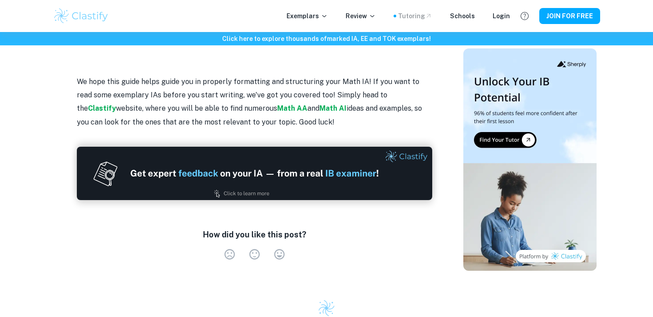  I want to click on a: Math AA, so click(292, 108).